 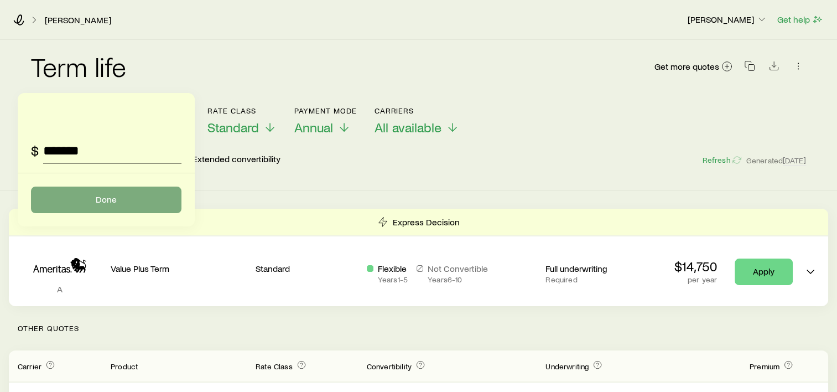 What do you see at coordinates (124, 366) in the screenshot?
I see `span: Product` at bounding box center [124, 366].